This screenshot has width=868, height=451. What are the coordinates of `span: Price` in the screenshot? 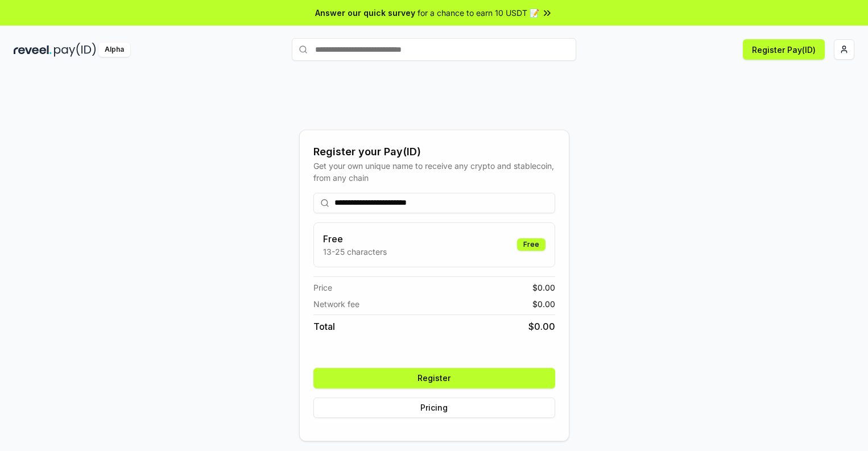 It's located at (322, 287).